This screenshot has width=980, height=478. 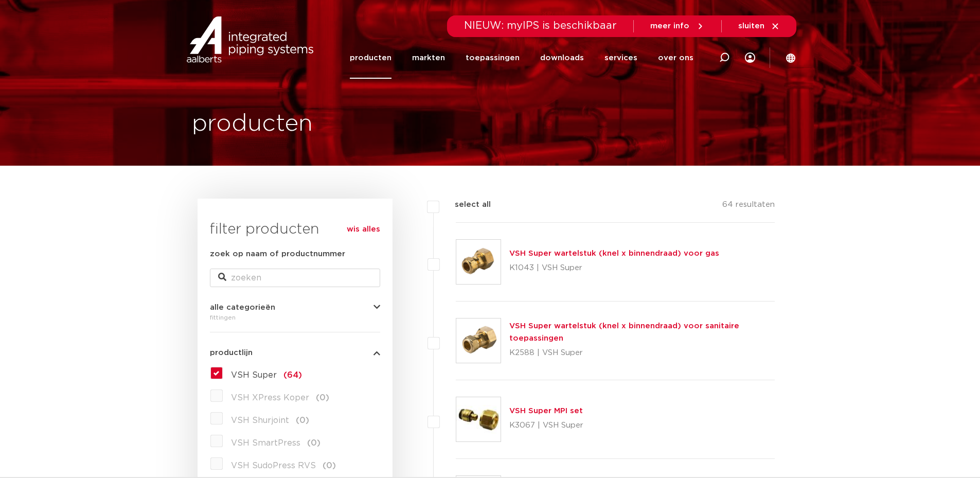 I want to click on a: services, so click(x=621, y=58).